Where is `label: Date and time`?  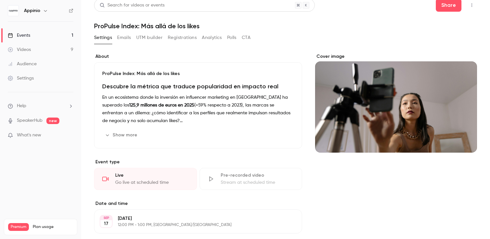 label: Date and time is located at coordinates (198, 204).